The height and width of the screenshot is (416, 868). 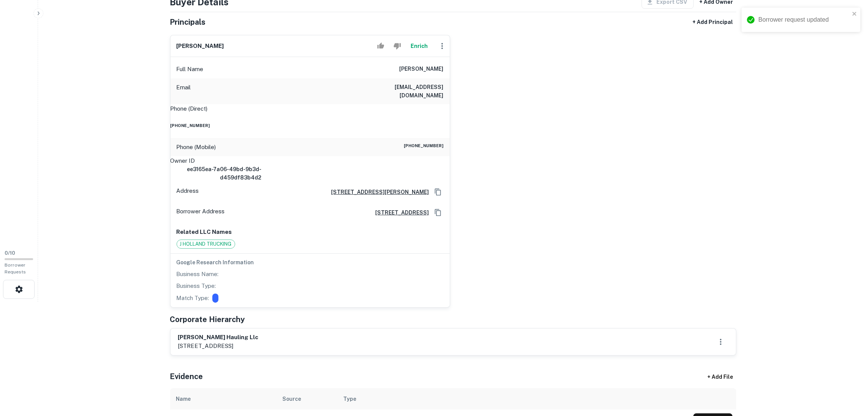 What do you see at coordinates (854, 14) in the screenshot?
I see `button: close` at bounding box center [854, 14].